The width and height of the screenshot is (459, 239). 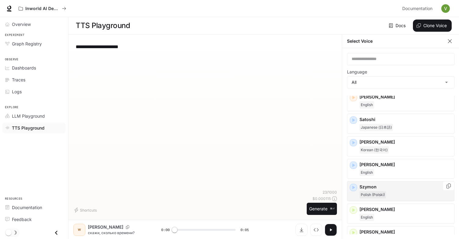 What do you see at coordinates (376, 128) in the screenshot?
I see `span: Japanese (日本語)` at bounding box center [376, 128].